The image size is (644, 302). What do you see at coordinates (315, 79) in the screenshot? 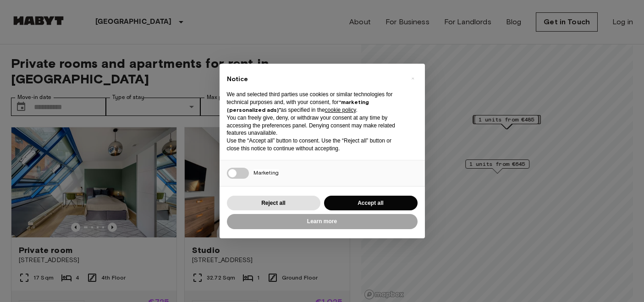
I see `h2: Notice` at bounding box center [315, 79].